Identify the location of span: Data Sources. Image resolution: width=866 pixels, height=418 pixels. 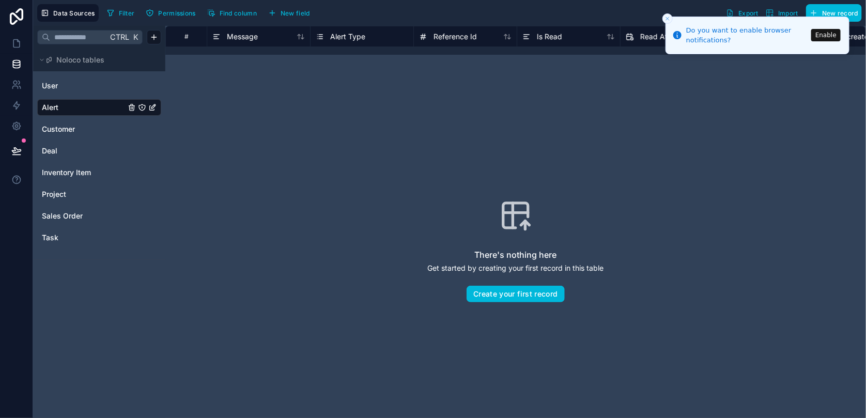
(74, 13).